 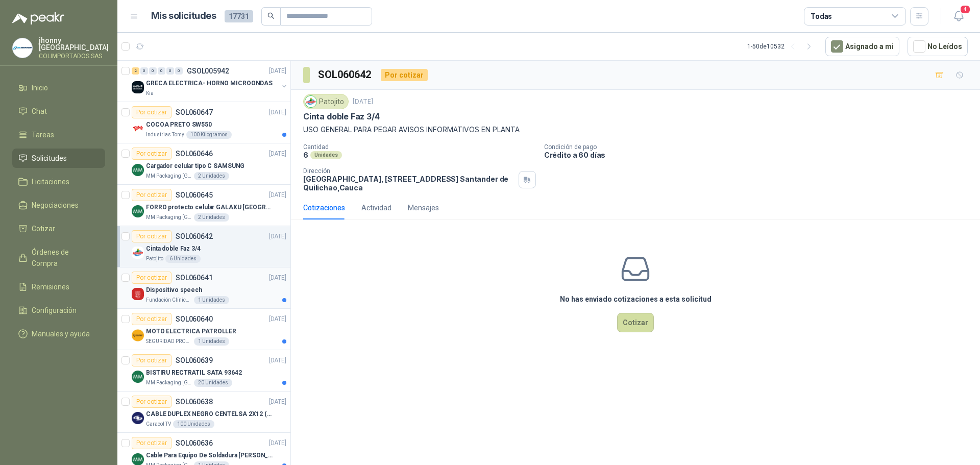 What do you see at coordinates (63, 258) in the screenshot?
I see `span: Órdenes de Compra` at bounding box center [63, 258].